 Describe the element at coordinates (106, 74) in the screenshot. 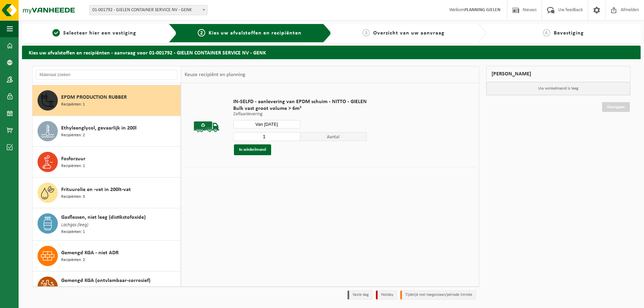

I see `input: Materiaal zoeken` at that location.